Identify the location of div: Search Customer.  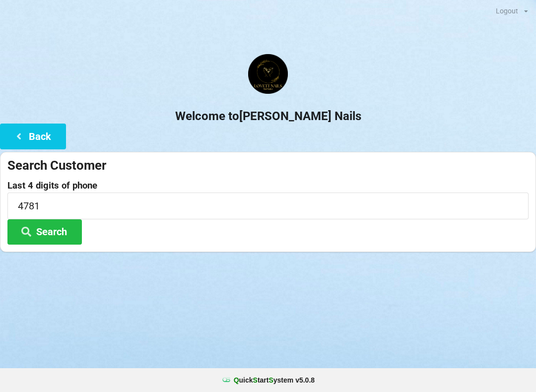
(268, 165).